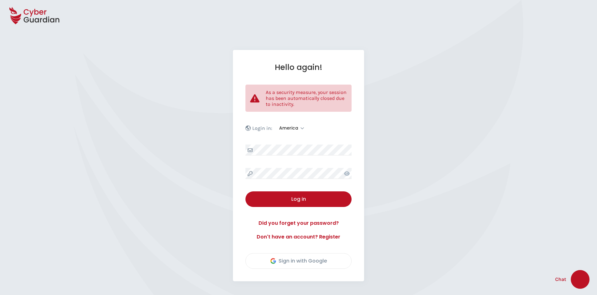 This screenshot has width=597, height=295. What do you see at coordinates (298, 67) in the screenshot?
I see `h1: Hello again!` at bounding box center [298, 67].